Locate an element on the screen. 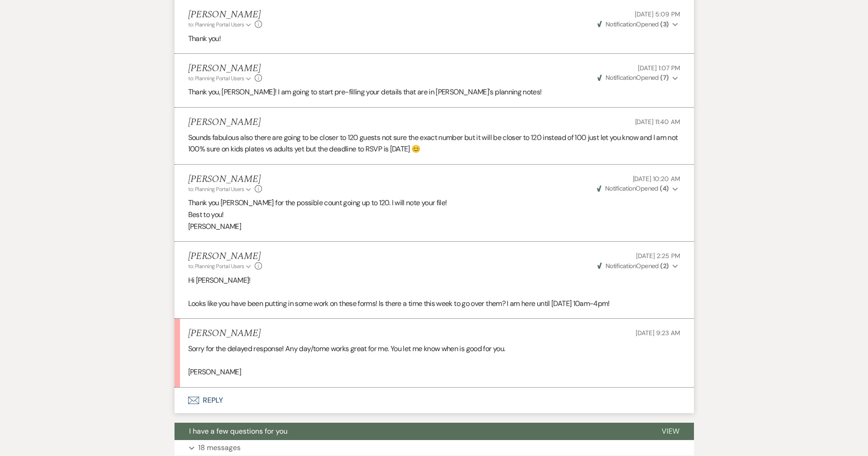 The height and width of the screenshot is (456, 868). p: Thank you! is located at coordinates (434, 38).